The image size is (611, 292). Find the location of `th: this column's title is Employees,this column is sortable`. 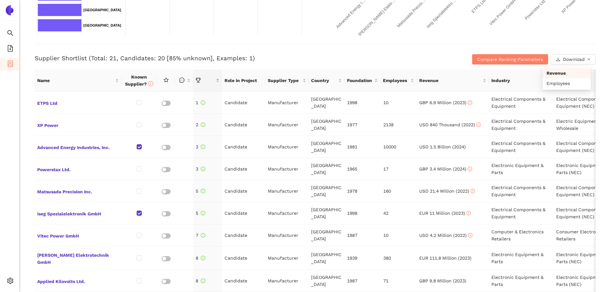

th: this column's title is Employees,this column is sortable is located at coordinates (399, 81).